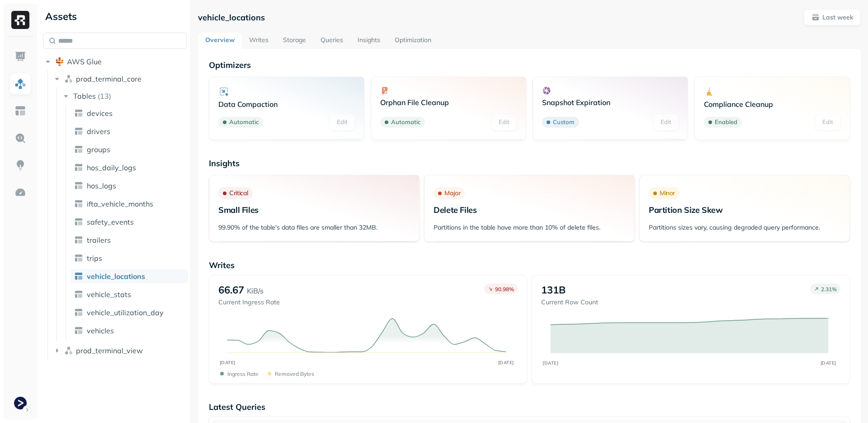 This screenshot has width=868, height=423. Describe the element at coordinates (129, 113) in the screenshot. I see `a: devices` at that location.